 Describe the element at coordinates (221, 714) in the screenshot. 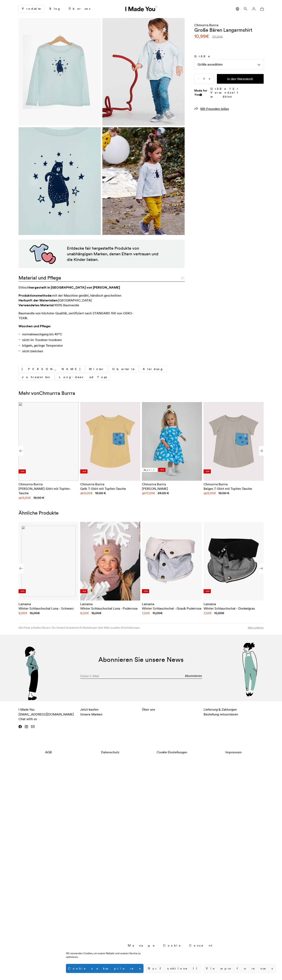

I see `a: Bestellung retournieren` at that location.